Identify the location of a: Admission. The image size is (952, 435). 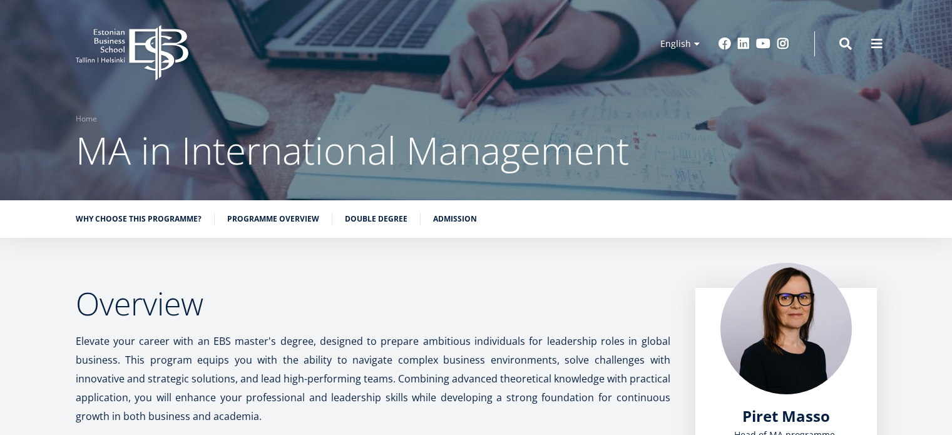
(455, 219).